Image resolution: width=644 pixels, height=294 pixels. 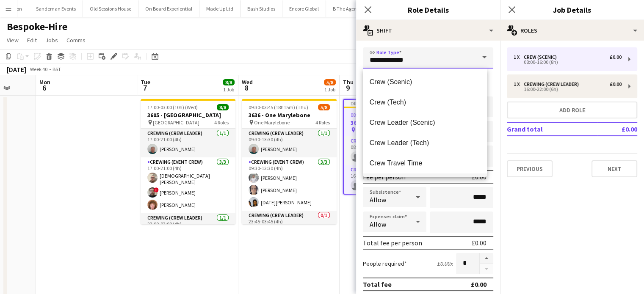 What do you see at coordinates (617, 129) in the screenshot?
I see `td: £0.00` at bounding box center [617, 129].